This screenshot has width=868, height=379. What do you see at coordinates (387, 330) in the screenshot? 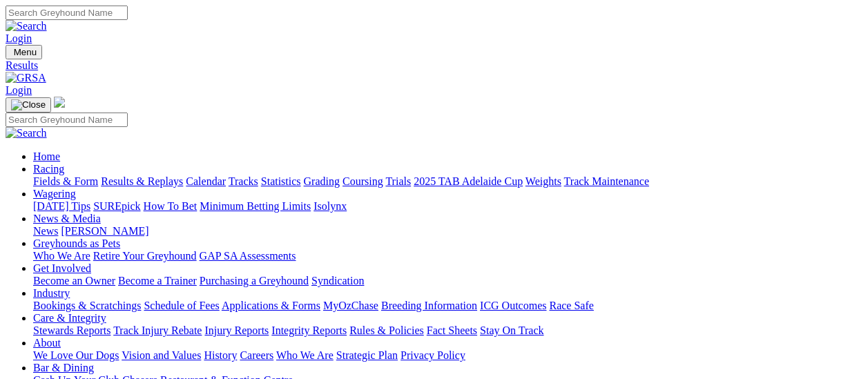
I see `a: Rules & Policies` at bounding box center [387, 330].